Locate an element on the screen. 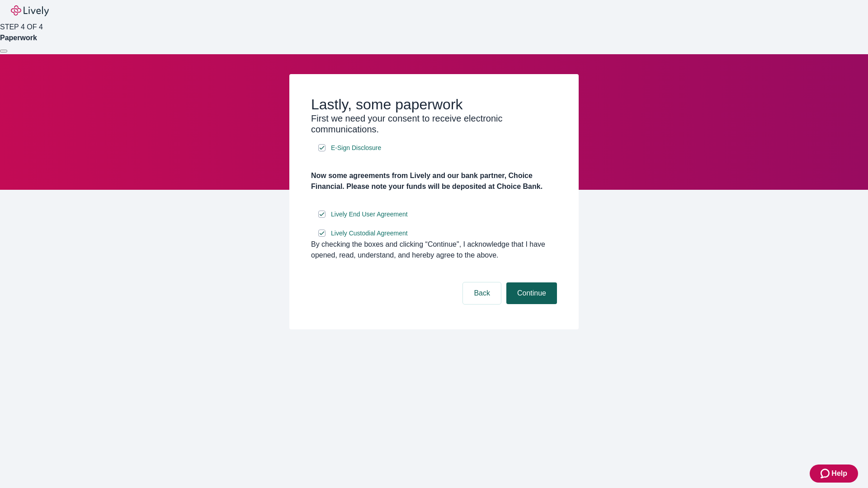  button: Continue is located at coordinates (532, 293).